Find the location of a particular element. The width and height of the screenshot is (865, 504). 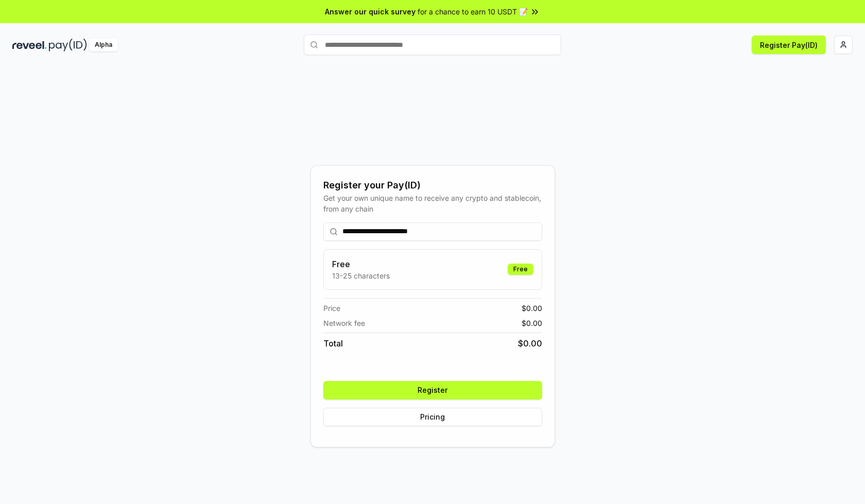

button: Register Pay(ID) is located at coordinates (789, 45).